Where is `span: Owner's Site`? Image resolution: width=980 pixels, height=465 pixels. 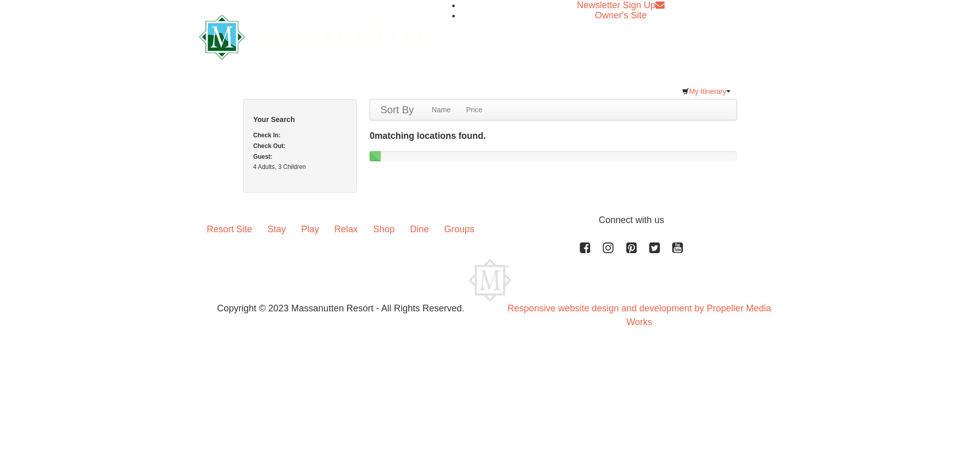
span: Owner's Site is located at coordinates (621, 16).